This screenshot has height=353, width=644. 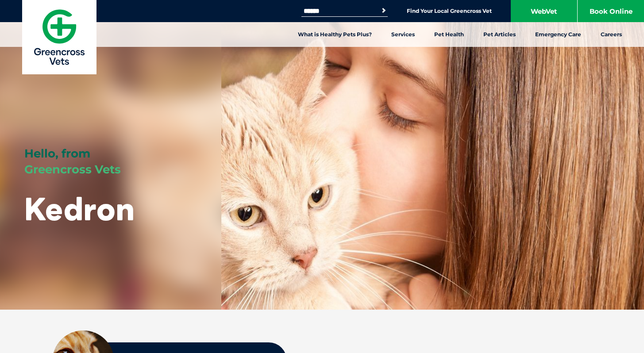 I want to click on a: Pet Health, so click(x=449, y=34).